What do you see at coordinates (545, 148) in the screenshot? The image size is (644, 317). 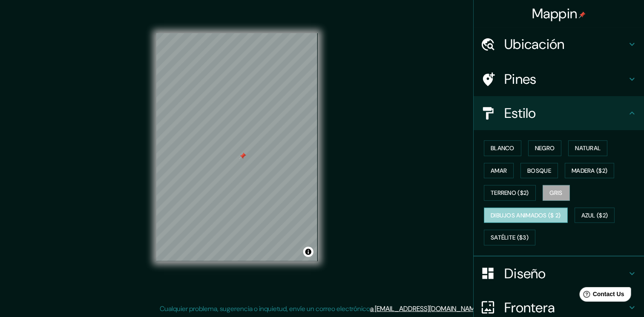 I see `font: Negro` at bounding box center [545, 148].